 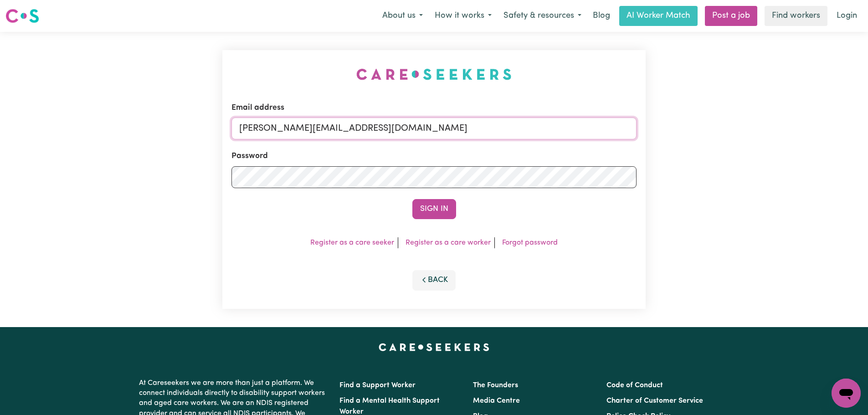 I want to click on a: Code of Conduct, so click(x=635, y=385).